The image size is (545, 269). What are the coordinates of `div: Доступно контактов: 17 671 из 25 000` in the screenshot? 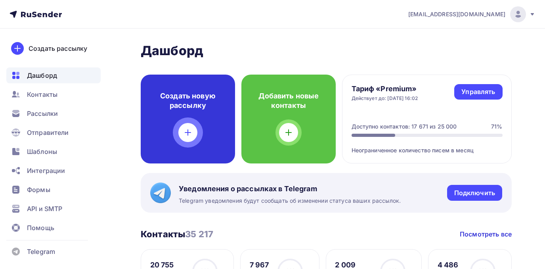 It's located at (405, 127).